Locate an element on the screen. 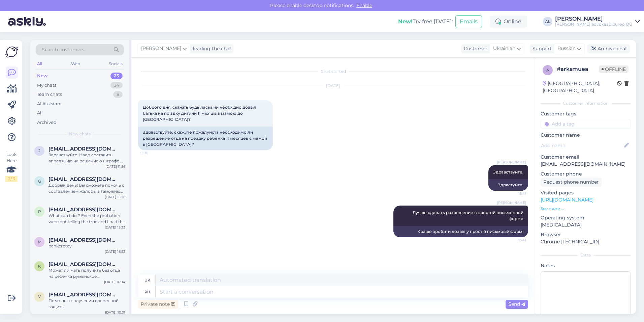 The height and width of the screenshot is (322, 644). p: Visited pages is located at coordinates (586, 193).